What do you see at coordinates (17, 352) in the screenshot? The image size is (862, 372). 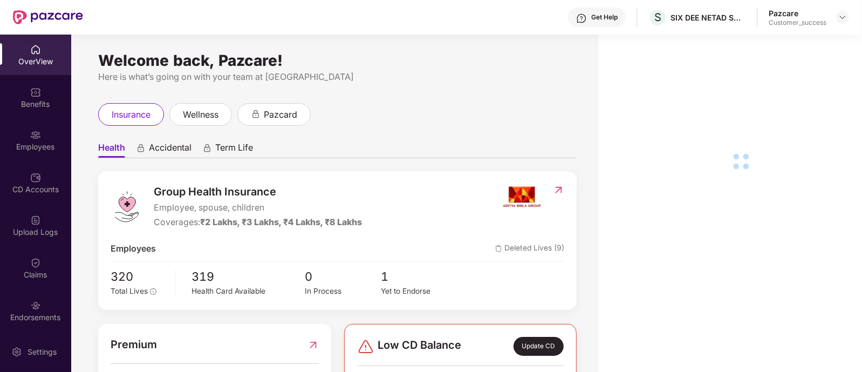 I see `img: svg+xml;base64,PHN2ZyBpZD0iU2V0dGluZy0yMHgyMCIgeG1sbnM9Imh0dHA6Ly93d3cudzMub3JnLzIwMDAvc3ZnIiB3aW...` at bounding box center [17, 352].